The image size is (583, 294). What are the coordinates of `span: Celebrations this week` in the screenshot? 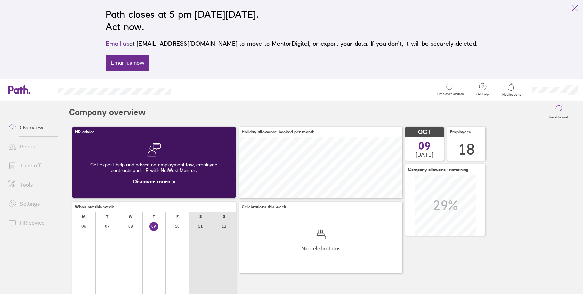 It's located at (264, 207).